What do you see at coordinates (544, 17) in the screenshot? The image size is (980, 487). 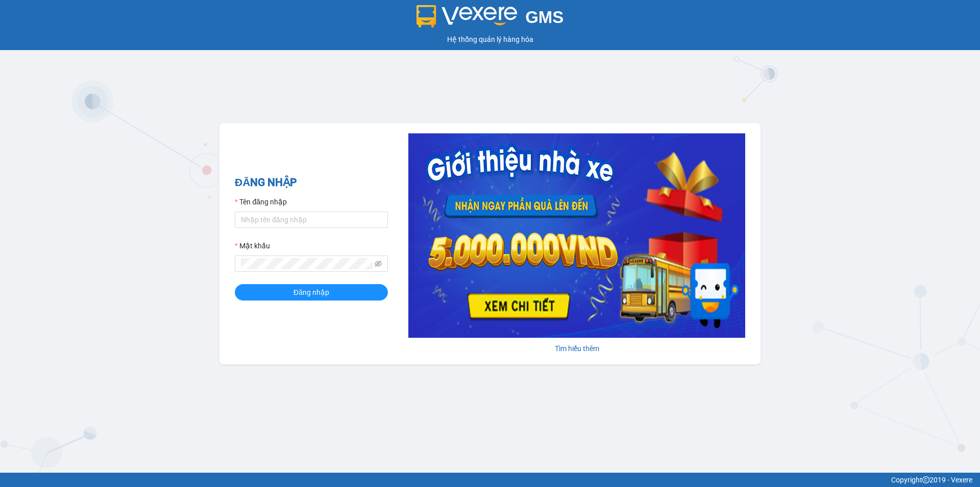 I see `span: GMS` at bounding box center [544, 17].